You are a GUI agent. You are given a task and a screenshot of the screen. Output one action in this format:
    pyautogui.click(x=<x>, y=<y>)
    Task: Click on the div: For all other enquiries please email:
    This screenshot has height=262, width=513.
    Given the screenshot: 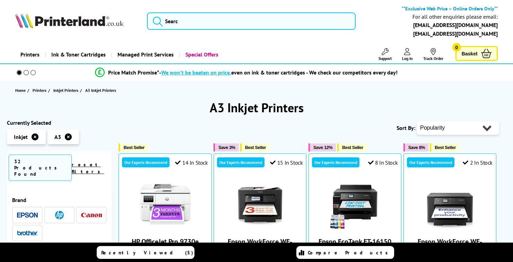 What is the action you would take?
    pyautogui.click(x=455, y=17)
    